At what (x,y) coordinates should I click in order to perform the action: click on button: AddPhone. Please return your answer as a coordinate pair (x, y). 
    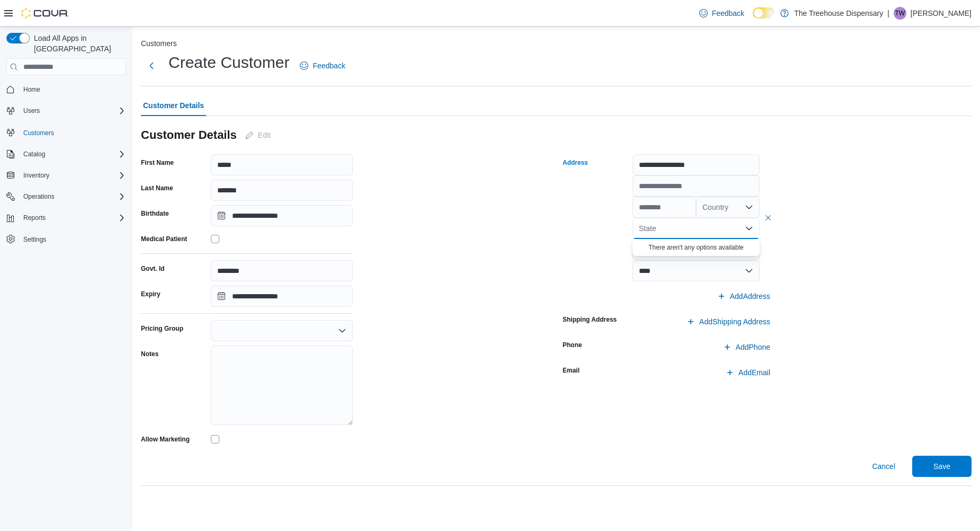
    Looking at the image, I should click on (747, 347).